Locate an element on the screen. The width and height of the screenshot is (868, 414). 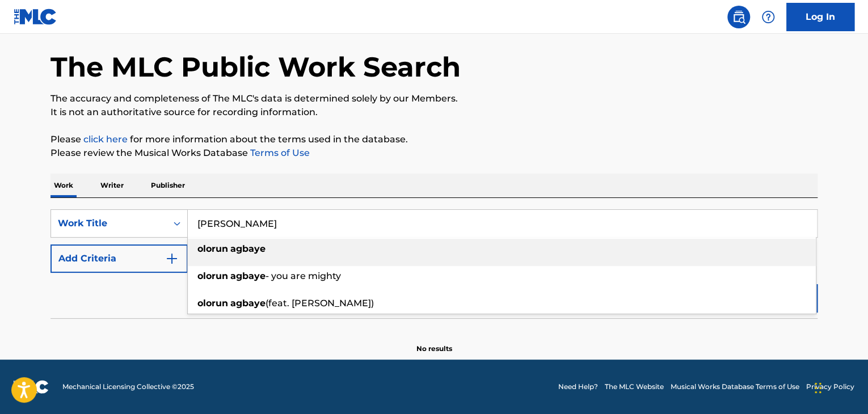
img: 9d2ae6d4665cec9f34b9.svg is located at coordinates (172, 259).